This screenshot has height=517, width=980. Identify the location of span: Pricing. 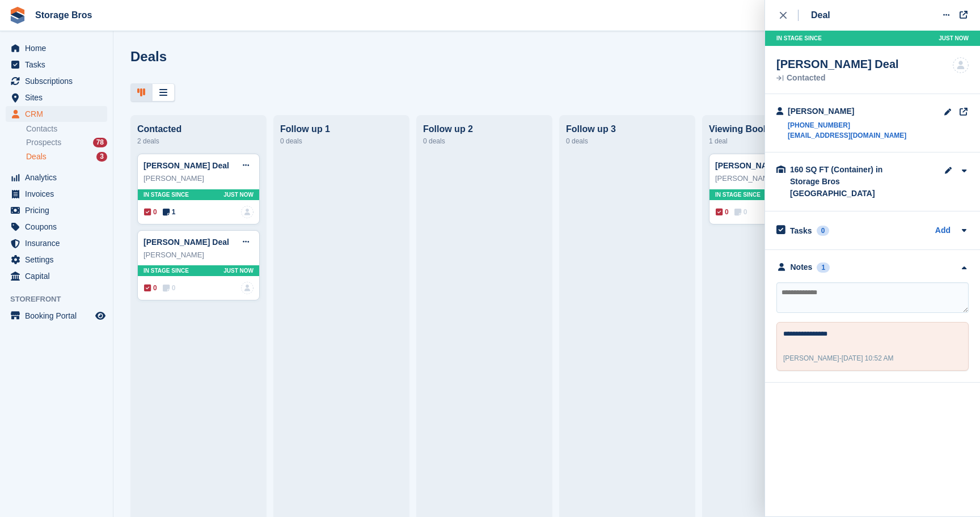
(59, 211).